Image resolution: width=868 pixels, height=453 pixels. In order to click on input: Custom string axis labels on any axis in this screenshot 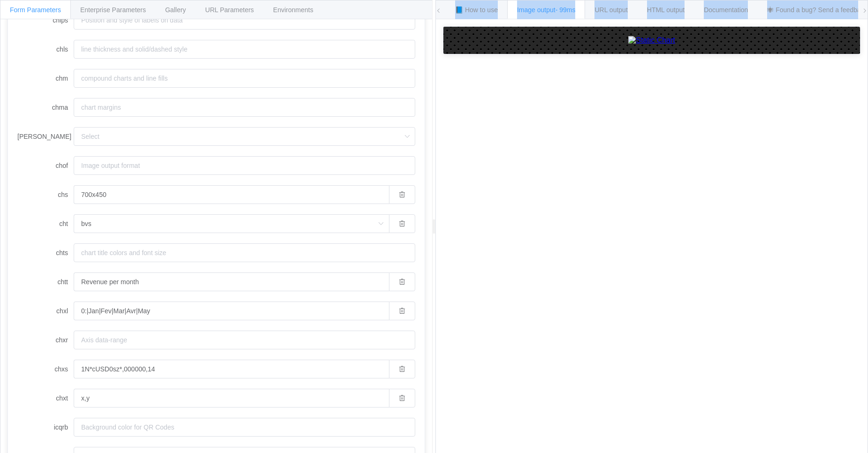, I will do `click(231, 312)`.